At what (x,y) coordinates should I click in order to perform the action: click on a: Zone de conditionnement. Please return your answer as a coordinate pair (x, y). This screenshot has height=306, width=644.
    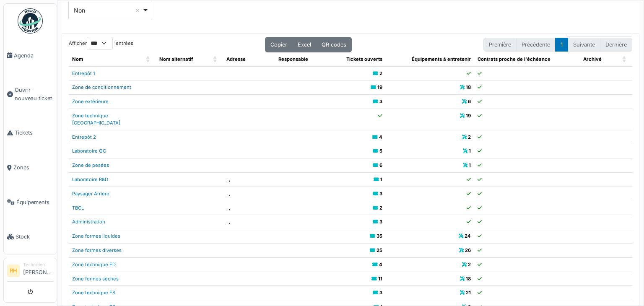
    Looking at the image, I should click on (101, 87).